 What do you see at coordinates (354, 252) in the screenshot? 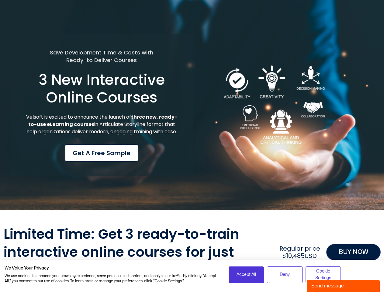
I see `a: BUY NOW` at bounding box center [354, 252].